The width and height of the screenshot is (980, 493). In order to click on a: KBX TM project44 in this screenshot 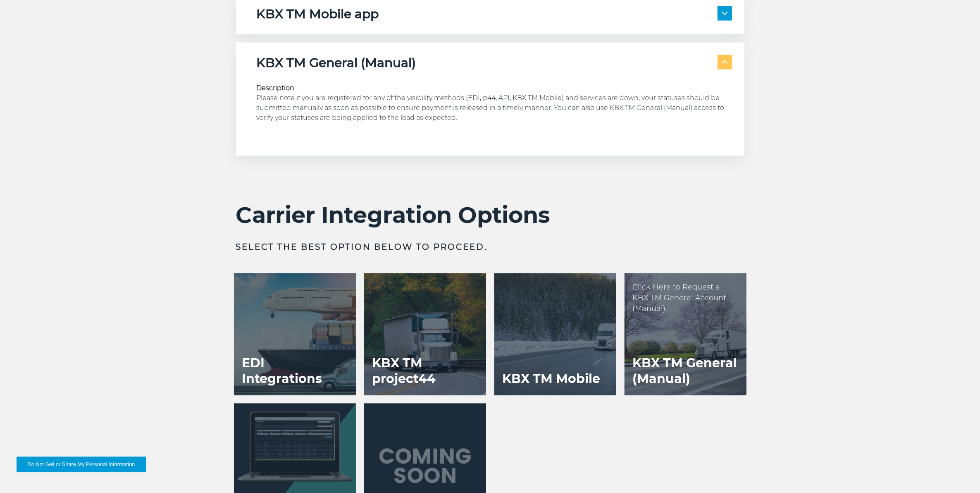, I will do `click(425, 334)`.